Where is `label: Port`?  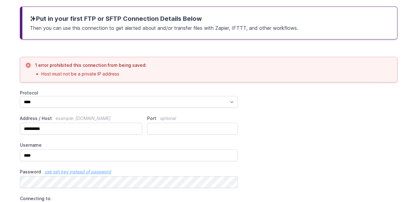 label: Port is located at coordinates (193, 118).